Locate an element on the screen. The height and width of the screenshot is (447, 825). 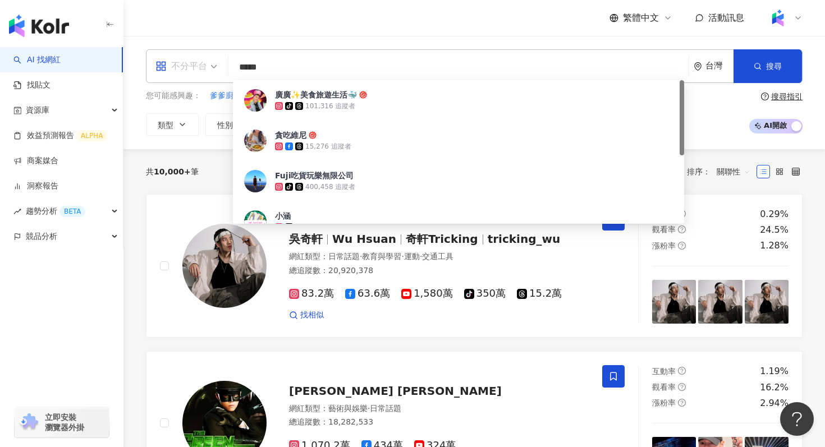
span: 互動率 is located at coordinates (664, 371).